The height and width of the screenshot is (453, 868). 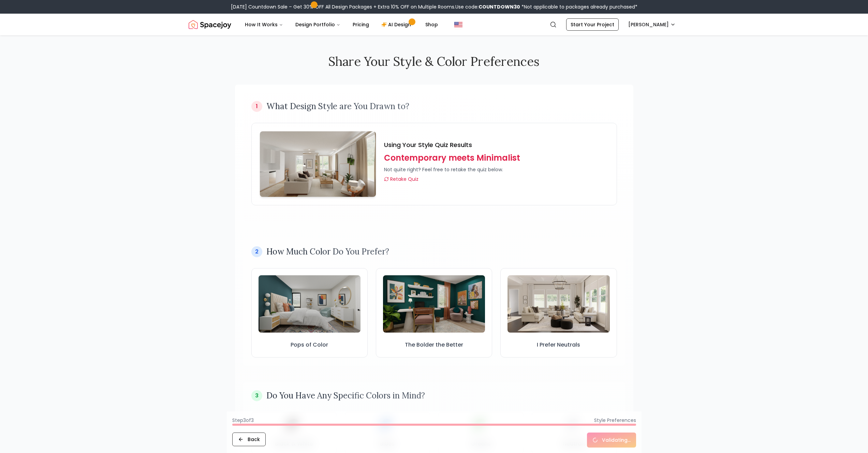 I want to click on button: Design Portfolio, so click(x=318, y=25).